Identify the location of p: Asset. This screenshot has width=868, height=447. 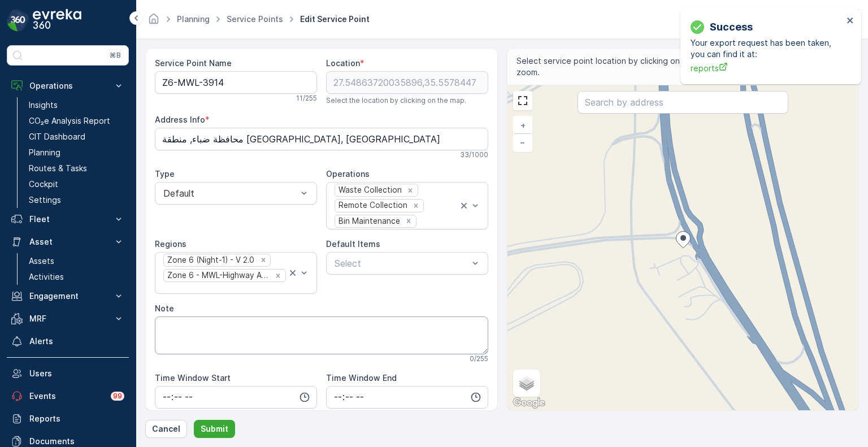
(68, 242).